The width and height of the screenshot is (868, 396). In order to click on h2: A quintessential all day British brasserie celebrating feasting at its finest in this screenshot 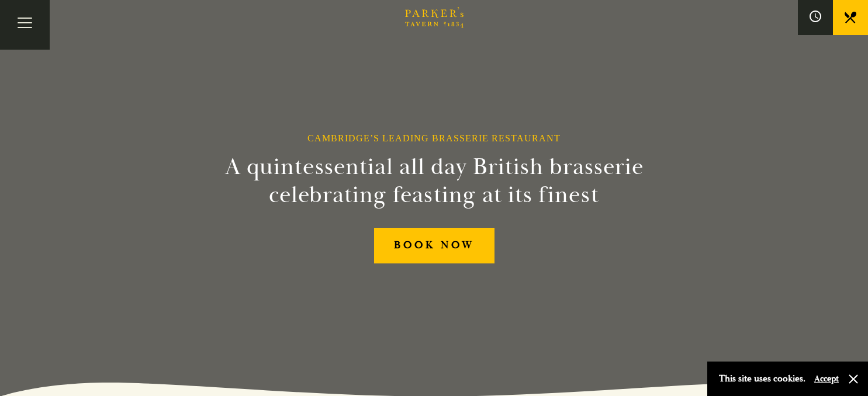, I will do `click(434, 181)`.